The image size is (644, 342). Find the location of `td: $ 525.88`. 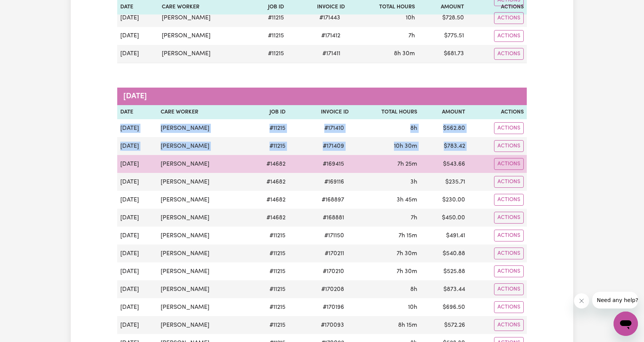

td: $ 525.88 is located at coordinates (444, 271).